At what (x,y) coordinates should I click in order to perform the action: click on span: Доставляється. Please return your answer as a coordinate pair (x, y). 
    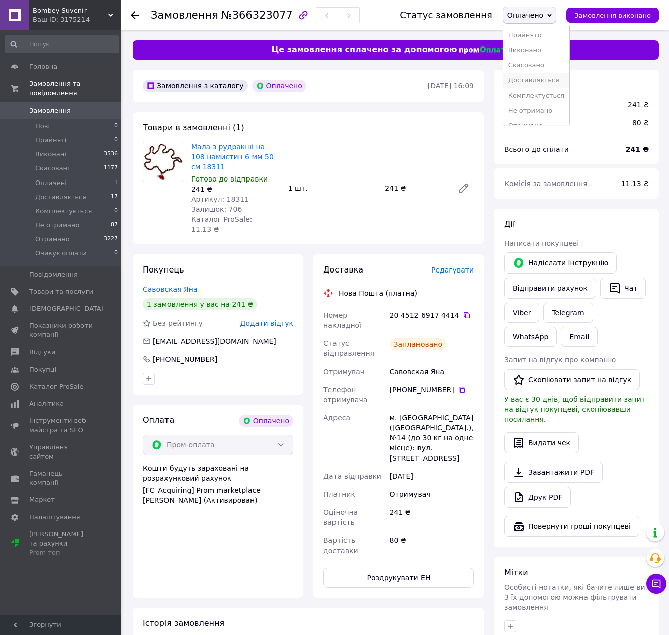
    Looking at the image, I should click on (61, 197).